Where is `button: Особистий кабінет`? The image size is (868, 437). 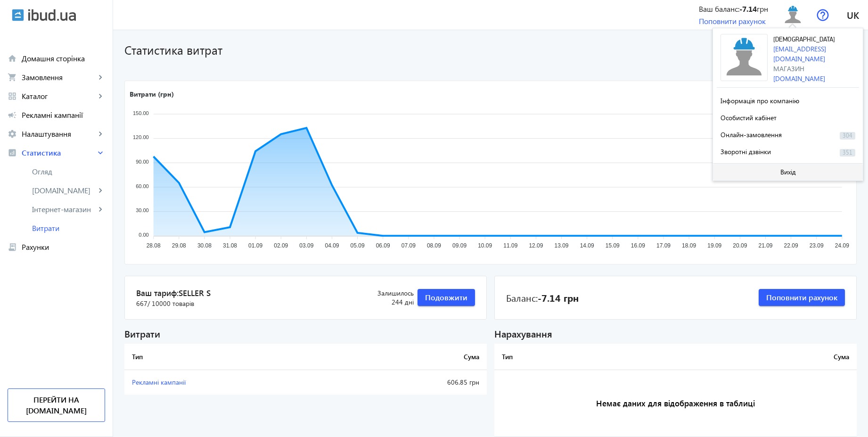
button: Особистий кабінет is located at coordinates (788, 117).